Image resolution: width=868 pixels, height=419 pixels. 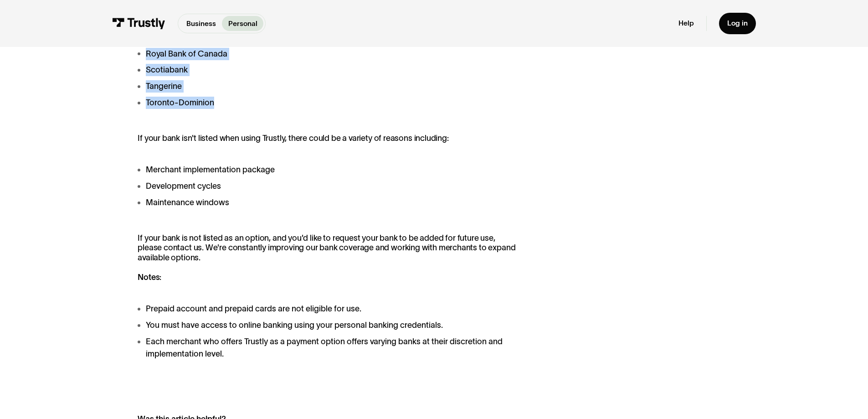 What do you see at coordinates (139, 23) in the screenshot?
I see `img: Trustly Logo` at bounding box center [139, 23].